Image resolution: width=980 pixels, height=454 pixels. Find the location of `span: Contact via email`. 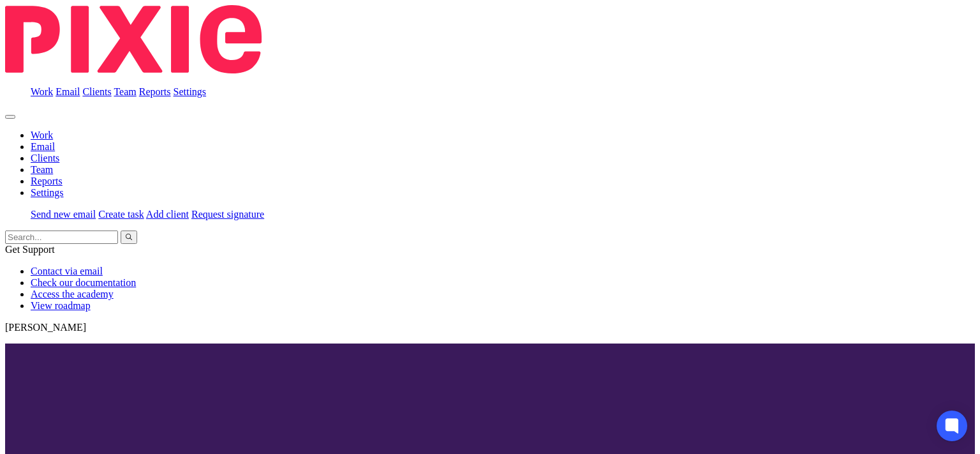

span: Contact via email is located at coordinates (67, 271).